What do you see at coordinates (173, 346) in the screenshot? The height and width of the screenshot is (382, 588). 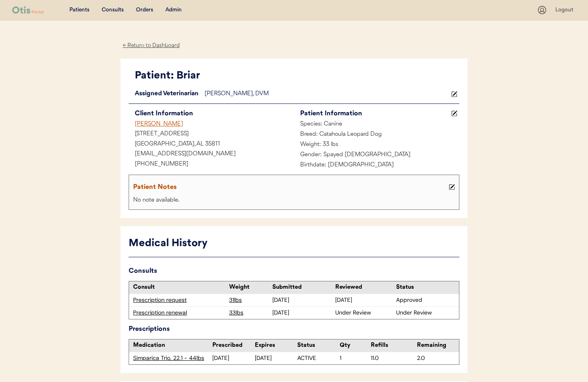 I see `div: Medication` at bounding box center [173, 346].